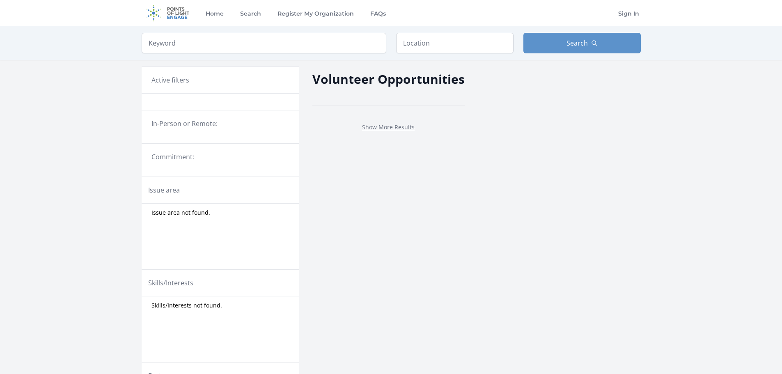  What do you see at coordinates (171, 283) in the screenshot?
I see `legend: Skills/Interests` at bounding box center [171, 283].